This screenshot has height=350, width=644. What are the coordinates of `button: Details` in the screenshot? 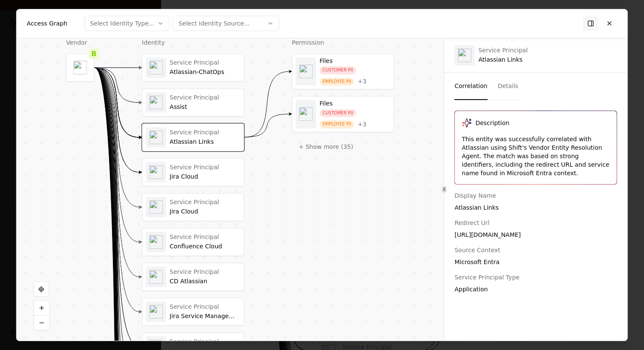 It's located at (508, 86).